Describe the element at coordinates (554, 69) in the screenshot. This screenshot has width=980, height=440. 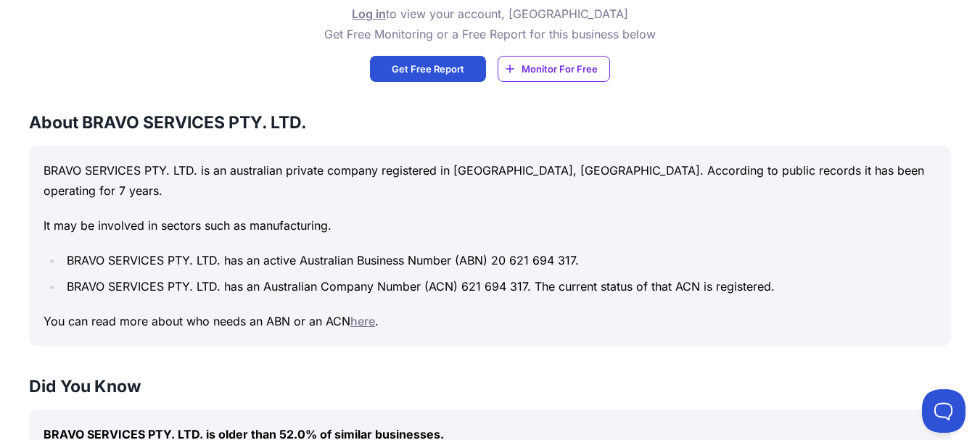
I see `a: Monitor For Free` at that location.